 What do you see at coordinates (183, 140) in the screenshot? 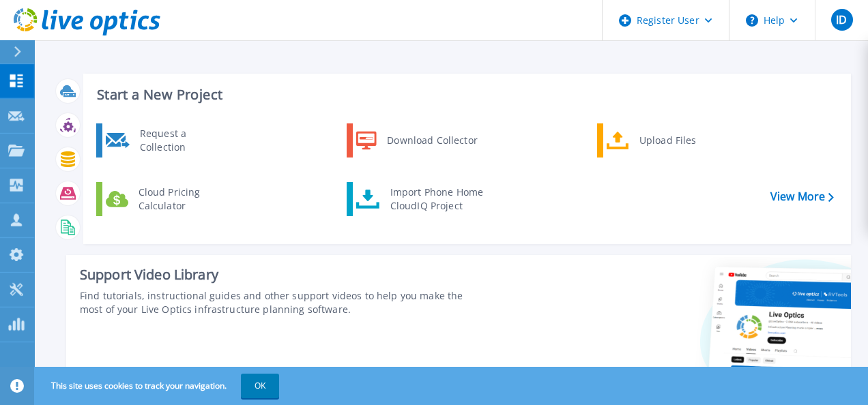
I see `div: Request a Collection` at bounding box center [183, 140].